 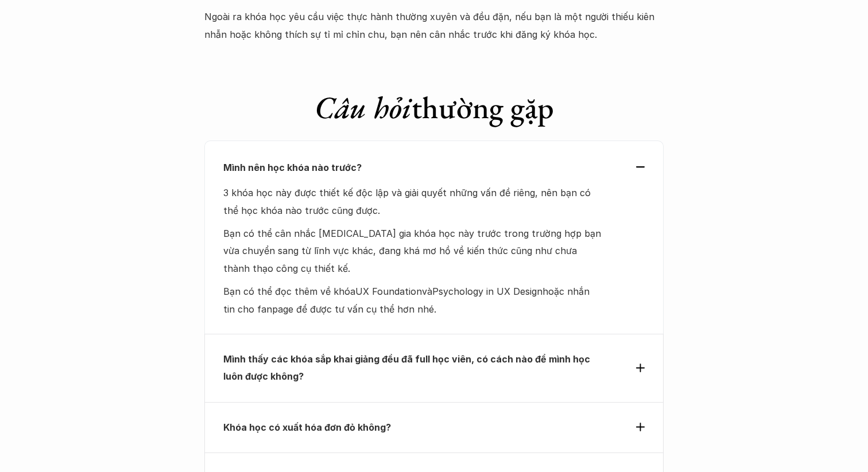 What do you see at coordinates (389, 291) in the screenshot?
I see `a: UX Foundation` at bounding box center [389, 291].